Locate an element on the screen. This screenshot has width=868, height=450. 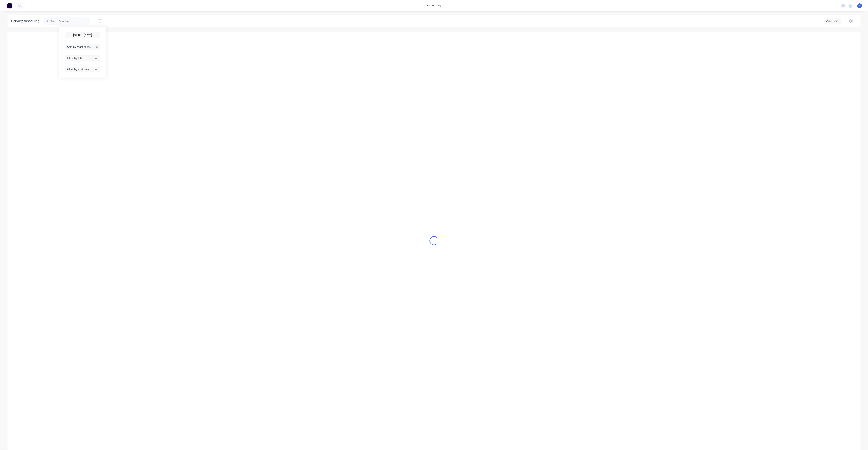
button: Vehicle is located at coordinates (832, 21).